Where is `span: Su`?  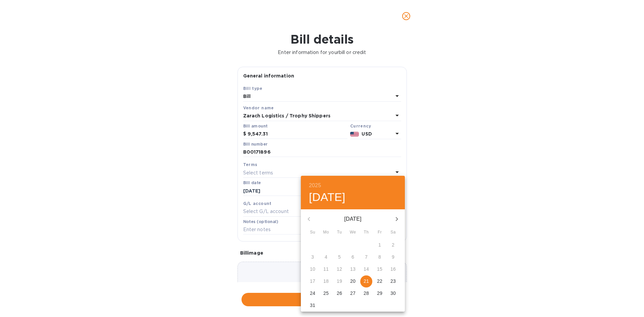
span: Su is located at coordinates (312, 232).